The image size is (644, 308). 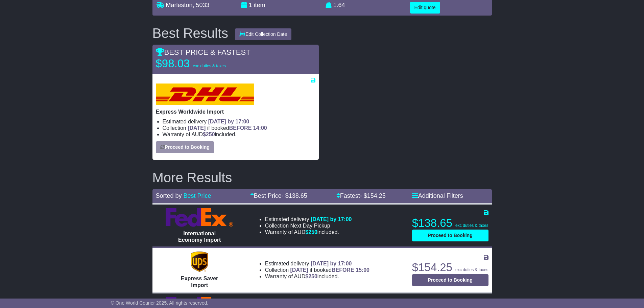 I want to click on span: 1.64, so click(x=339, y=5).